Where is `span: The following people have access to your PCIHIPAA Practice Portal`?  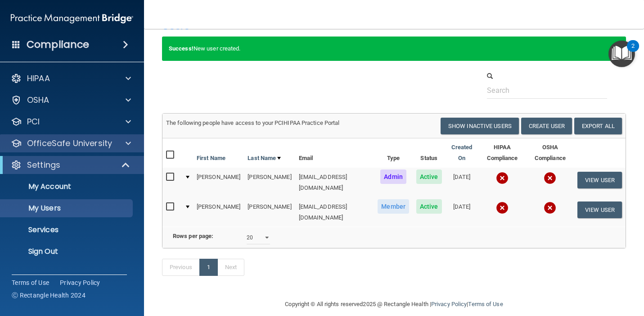
span: The following people have access to your PCIHIPAA Practice Portal is located at coordinates (253, 122).